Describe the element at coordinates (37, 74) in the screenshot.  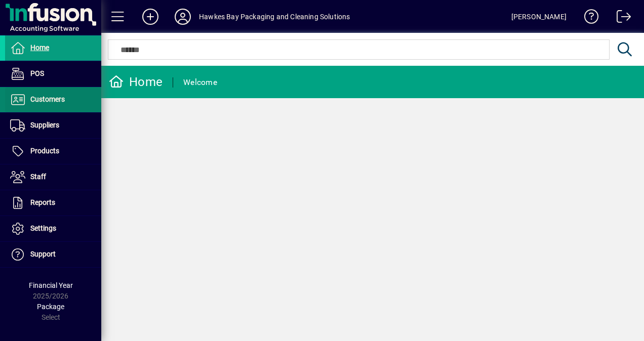
I see `span: POS` at that location.